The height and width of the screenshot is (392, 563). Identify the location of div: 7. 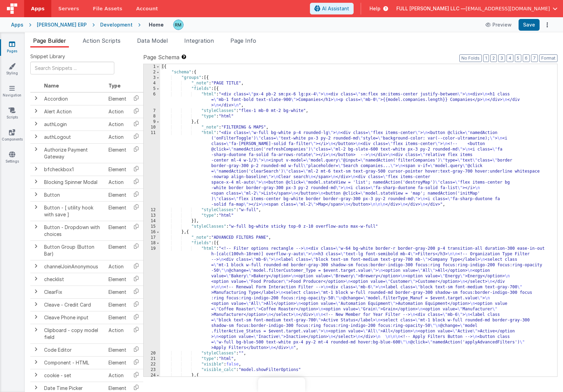
(152, 111).